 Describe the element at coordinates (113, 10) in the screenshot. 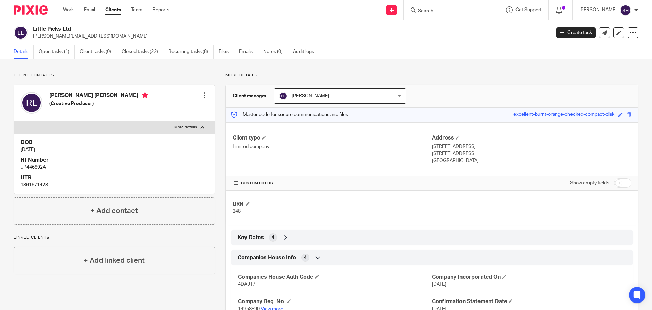

I see `a: Clients` at that location.